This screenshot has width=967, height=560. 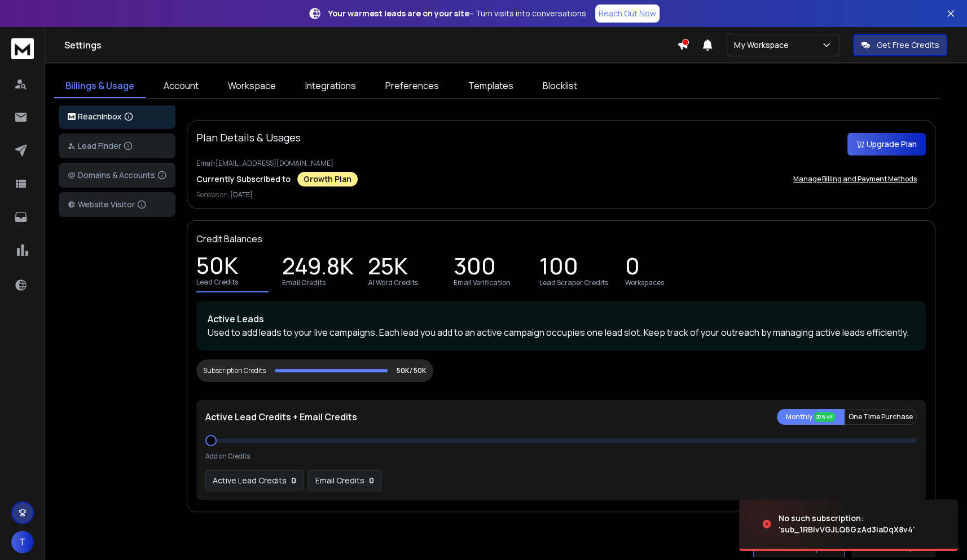 I want to click on p: 50K/ 50K, so click(x=411, y=371).